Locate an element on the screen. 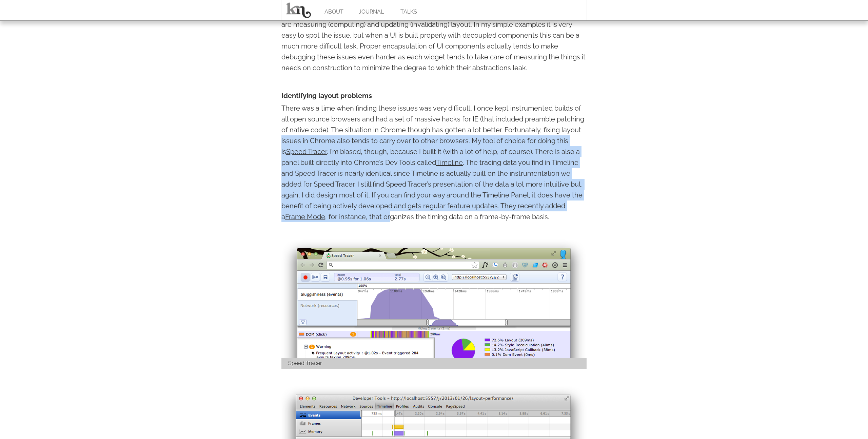 The height and width of the screenshot is (439, 868). a: Frame Mode is located at coordinates (305, 217).